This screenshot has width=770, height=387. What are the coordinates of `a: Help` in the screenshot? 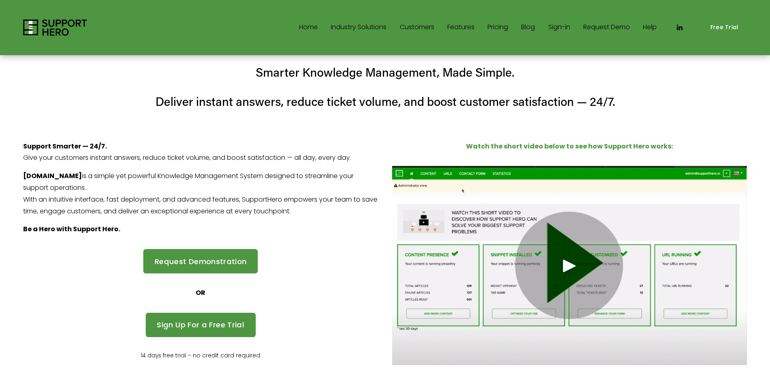 It's located at (649, 28).